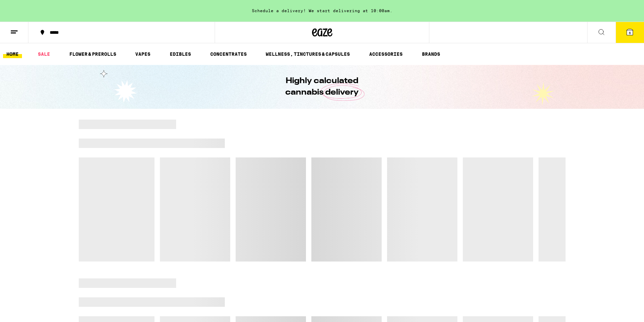 This screenshot has width=644, height=322. What do you see at coordinates (180, 54) in the screenshot?
I see `a: EDIBLES` at bounding box center [180, 54].